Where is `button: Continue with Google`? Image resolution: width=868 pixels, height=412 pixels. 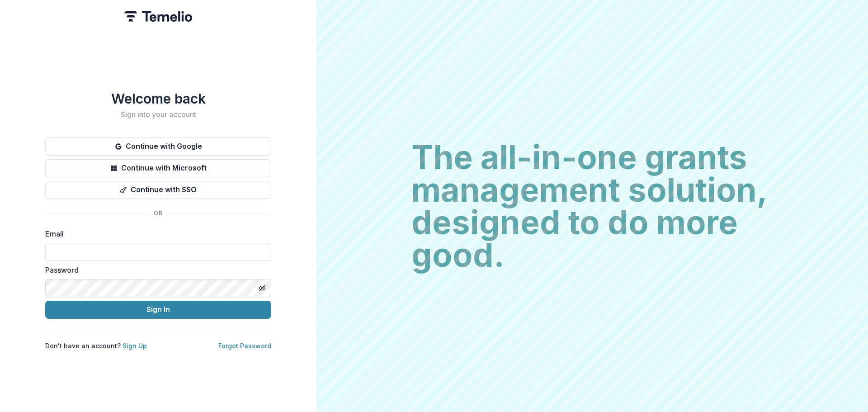 button: Continue with Google is located at coordinates (159, 147).